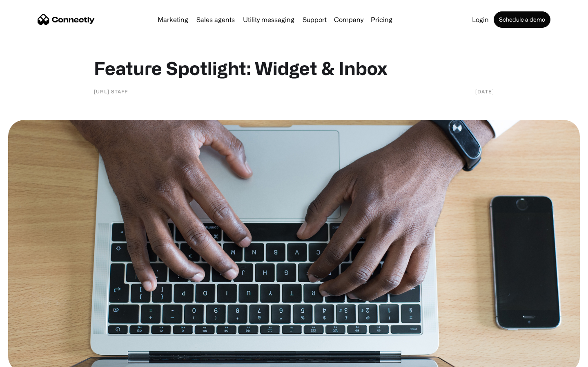 The image size is (588, 367). Describe the element at coordinates (521, 20) in the screenshot. I see `a: Schedule a demo` at that location.